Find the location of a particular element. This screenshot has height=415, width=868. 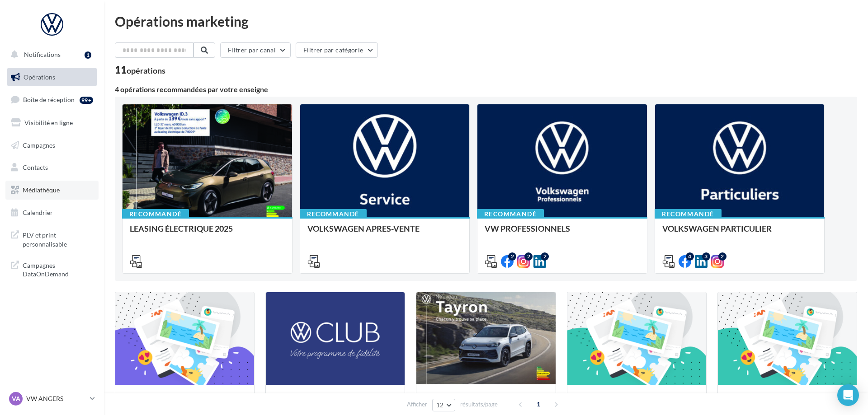

span: Notifications is located at coordinates (42, 54).